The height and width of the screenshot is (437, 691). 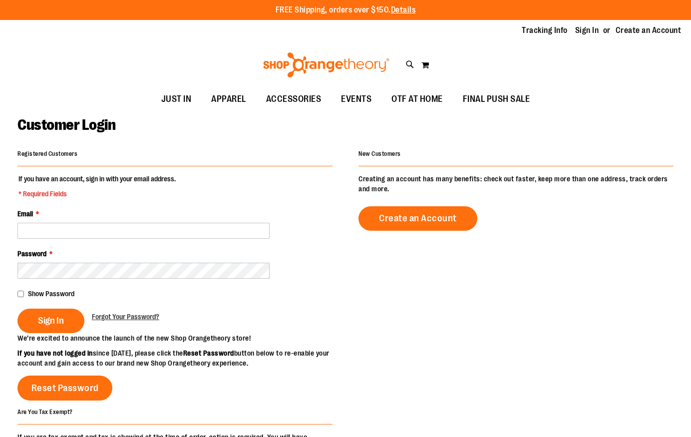 I want to click on a: Sign In, so click(x=587, y=30).